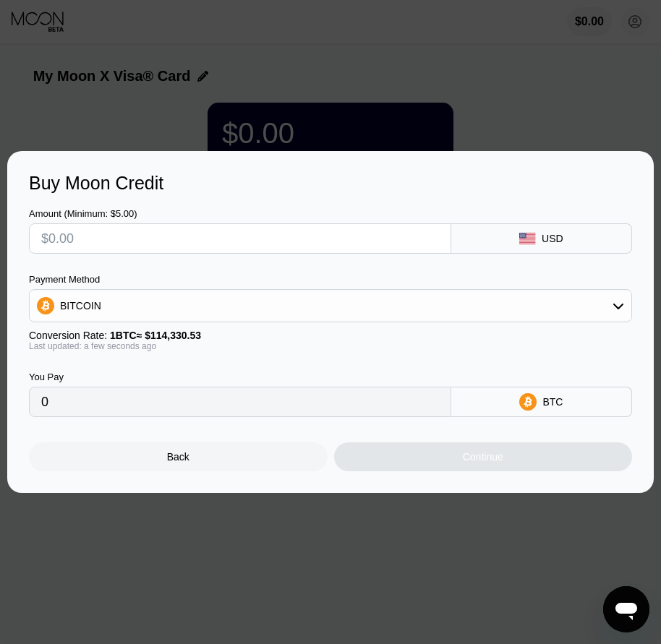 The image size is (661, 644). What do you see at coordinates (330, 183) in the screenshot?
I see `div: Buy Moon Credit` at bounding box center [330, 183].